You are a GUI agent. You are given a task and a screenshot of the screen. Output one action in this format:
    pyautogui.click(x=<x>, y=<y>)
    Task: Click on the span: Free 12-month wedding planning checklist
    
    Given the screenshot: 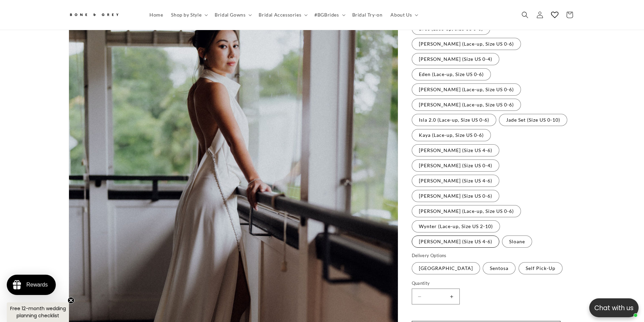 What is the action you would take?
    pyautogui.click(x=38, y=312)
    